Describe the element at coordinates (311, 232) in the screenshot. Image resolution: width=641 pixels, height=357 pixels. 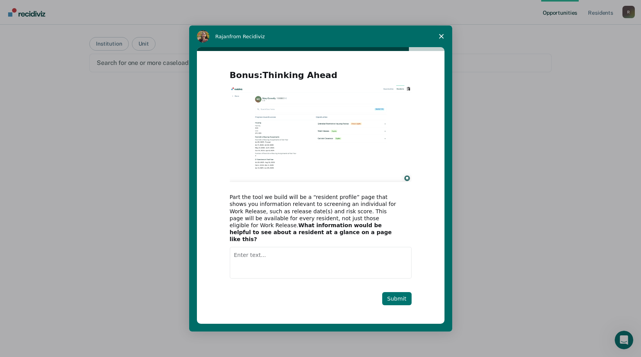
I see `b: What information would be helpful to see about a resident at a glance on a page like this?` at that location.